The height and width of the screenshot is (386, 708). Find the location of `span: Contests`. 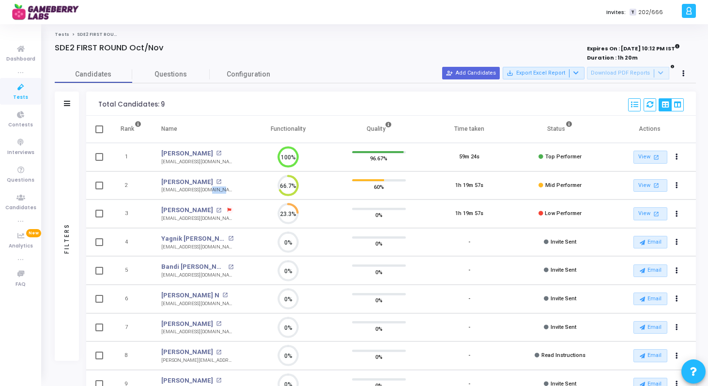

span: Contests is located at coordinates (20, 125).